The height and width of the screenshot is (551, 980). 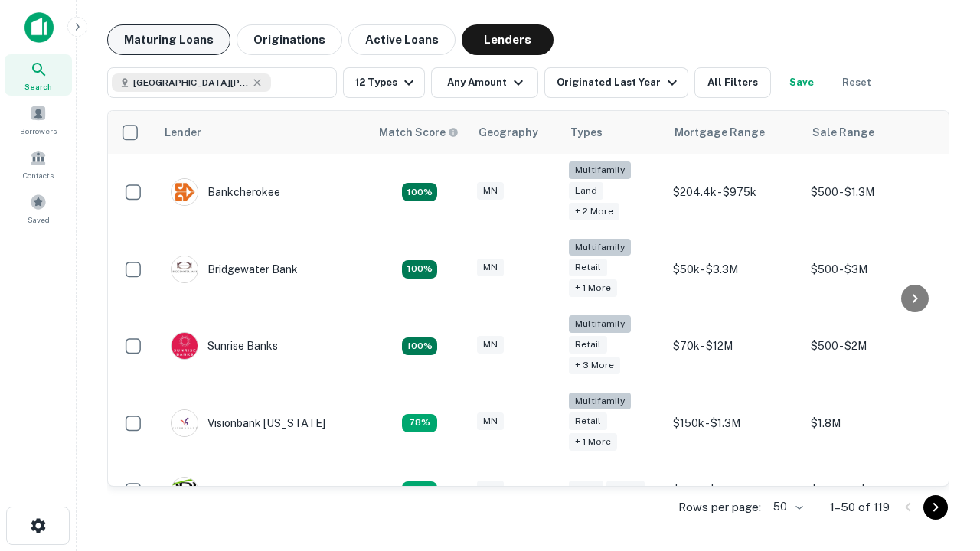 I want to click on div: Matching Properties: 22, hasApolloMatch: undefined, so click(x=419, y=269).